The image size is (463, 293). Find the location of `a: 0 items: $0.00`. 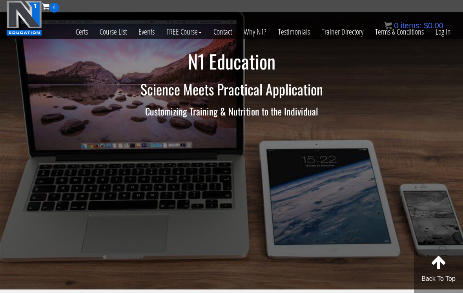

a: 0 items: $0.00 is located at coordinates (413, 25).